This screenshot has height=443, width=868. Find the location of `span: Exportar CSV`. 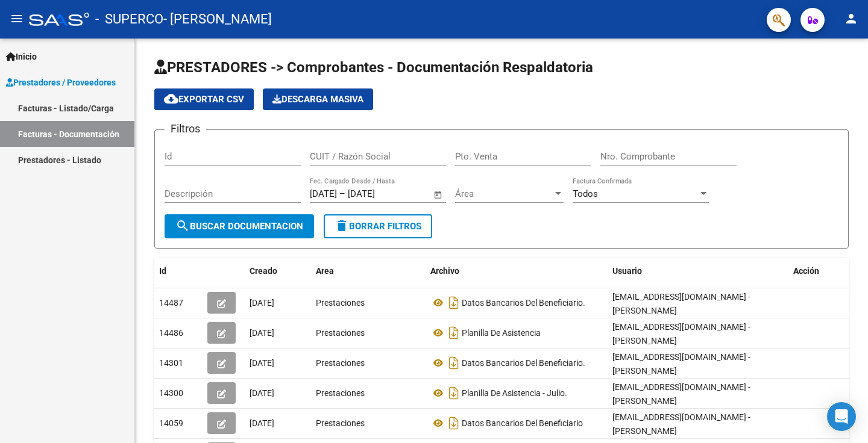

span: Exportar CSV is located at coordinates (204, 99).